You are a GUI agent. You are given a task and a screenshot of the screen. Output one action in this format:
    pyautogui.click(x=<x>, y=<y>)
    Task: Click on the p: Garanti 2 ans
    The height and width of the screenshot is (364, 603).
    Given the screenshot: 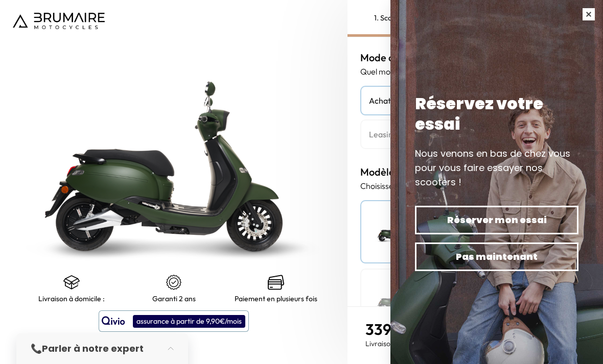 What is the action you would take?
    pyautogui.click(x=174, y=299)
    